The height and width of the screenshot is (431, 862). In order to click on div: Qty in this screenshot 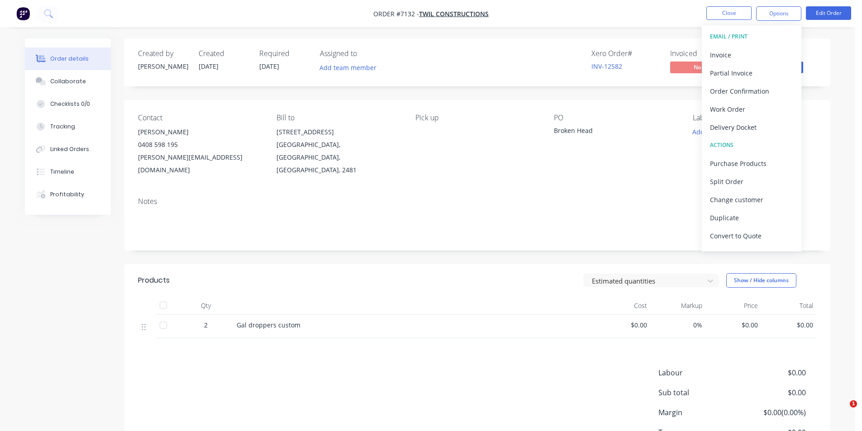, I will do `click(206, 306)`.